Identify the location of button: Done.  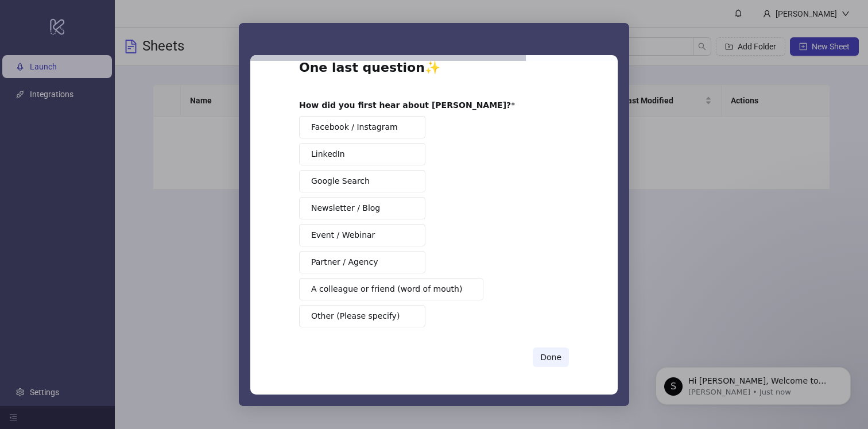
(551, 357).